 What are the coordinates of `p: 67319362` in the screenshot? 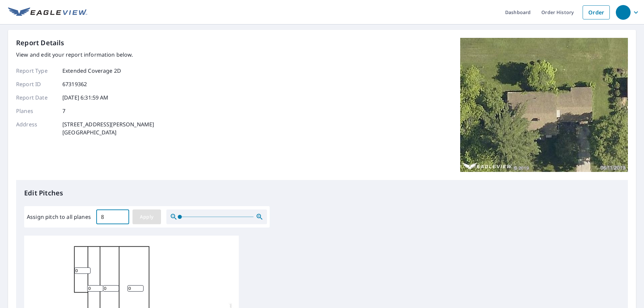 It's located at (75, 84).